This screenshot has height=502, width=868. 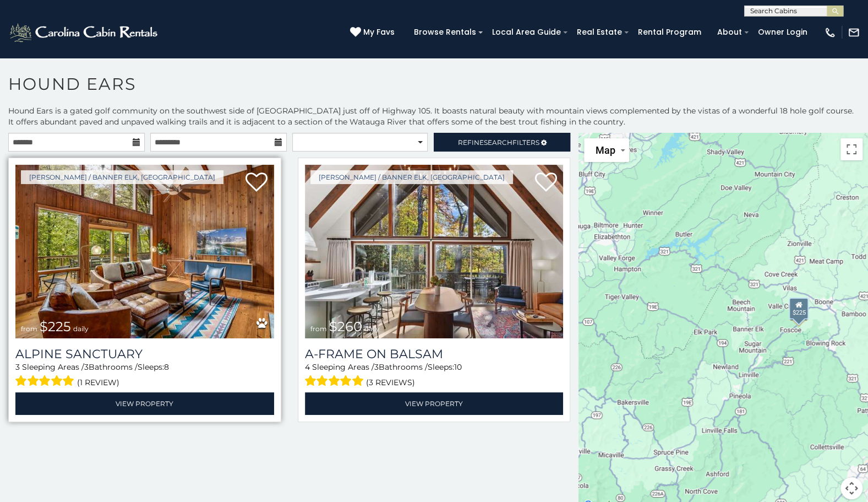 I want to click on span: Map, so click(x=605, y=150).